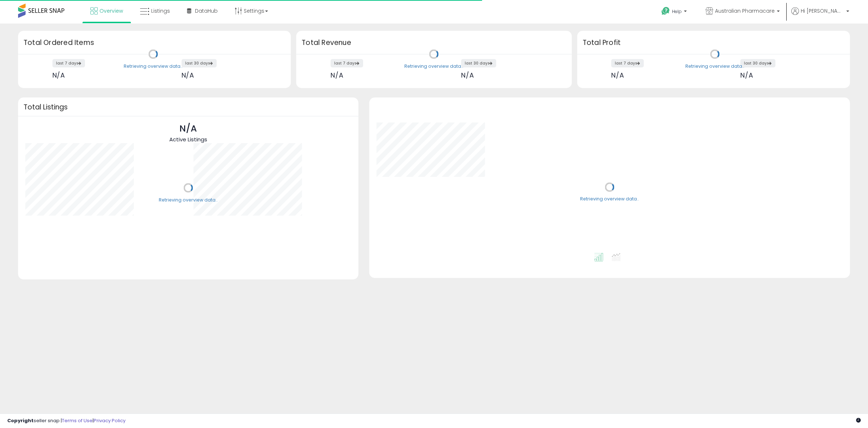 The image size is (868, 428). What do you see at coordinates (675, 13) in the screenshot?
I see `a: Help` at bounding box center [675, 13].